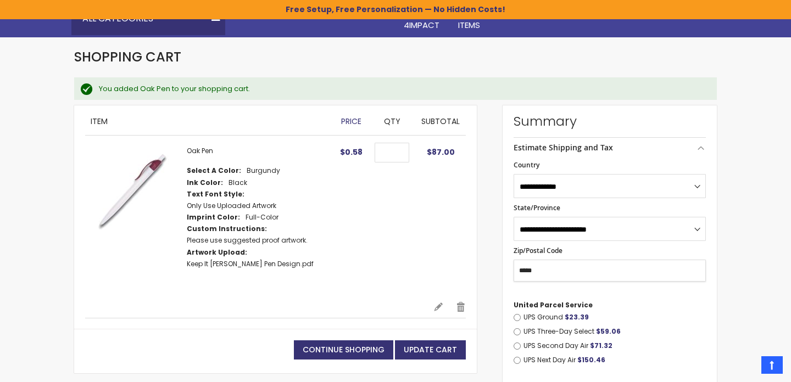 The height and width of the screenshot is (382, 791). Describe the element at coordinates (351, 121) in the screenshot. I see `span: Price` at that location.